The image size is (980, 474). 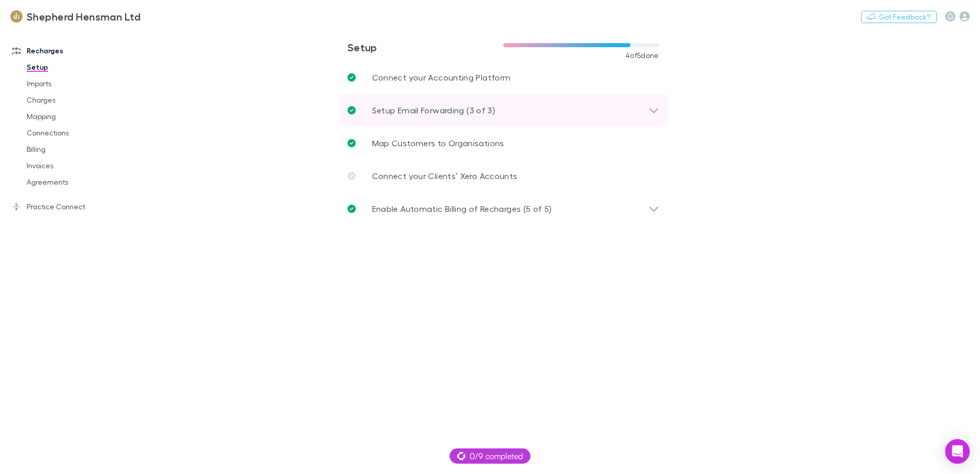 I want to click on p: Setup Email Forwarding (3 of 3), so click(x=434, y=110).